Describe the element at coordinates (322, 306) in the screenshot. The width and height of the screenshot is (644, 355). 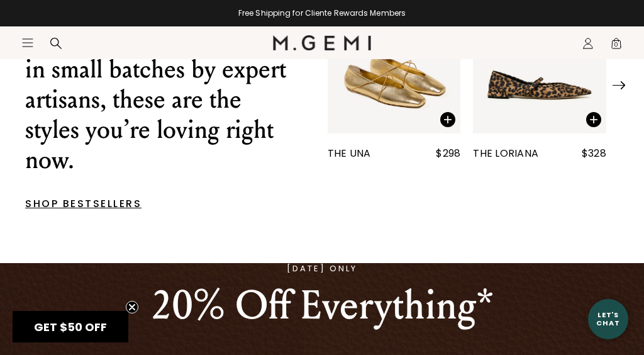
I see `p: 20% Off Everything*` at that location.